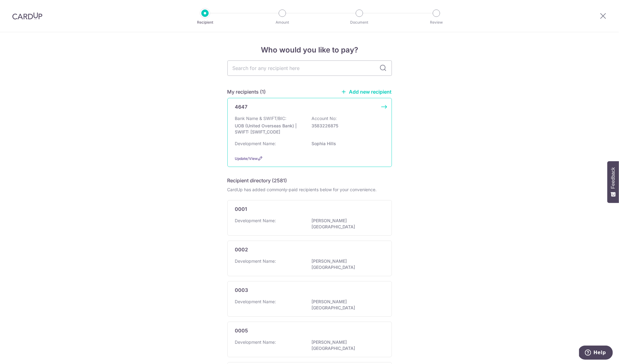  I want to click on span: Feedback, so click(613, 178).